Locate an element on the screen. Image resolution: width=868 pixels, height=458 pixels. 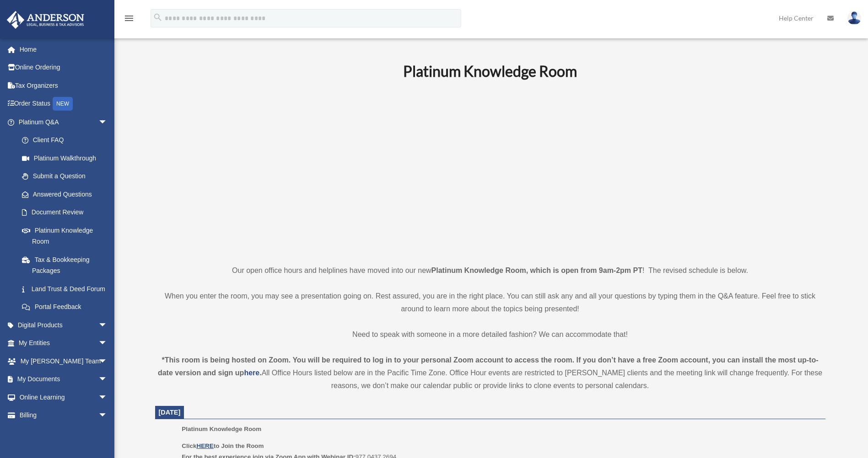
a: Events Calendar is located at coordinates (64, 433).